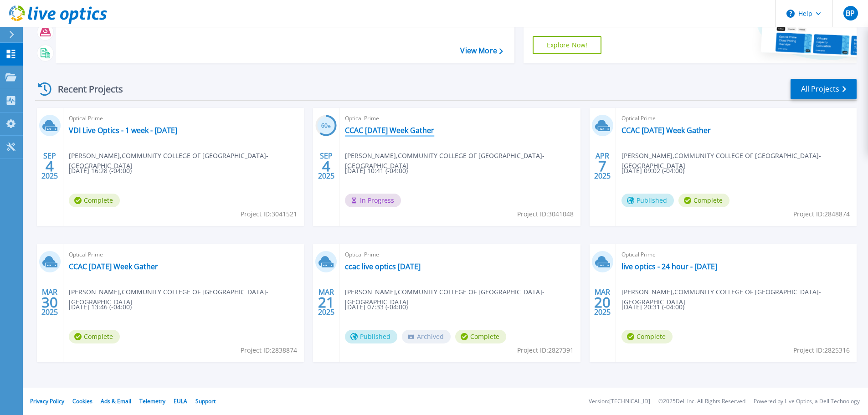 The height and width of the screenshot is (415, 868). I want to click on a: Explore Now!, so click(567, 45).